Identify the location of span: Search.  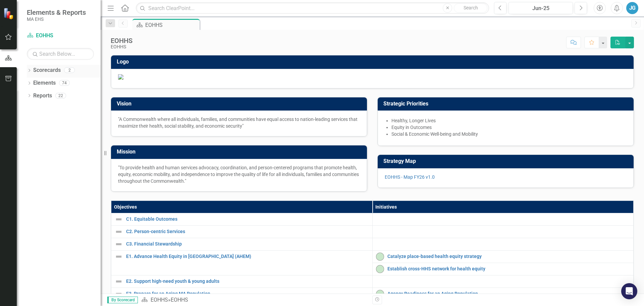
(471, 8).